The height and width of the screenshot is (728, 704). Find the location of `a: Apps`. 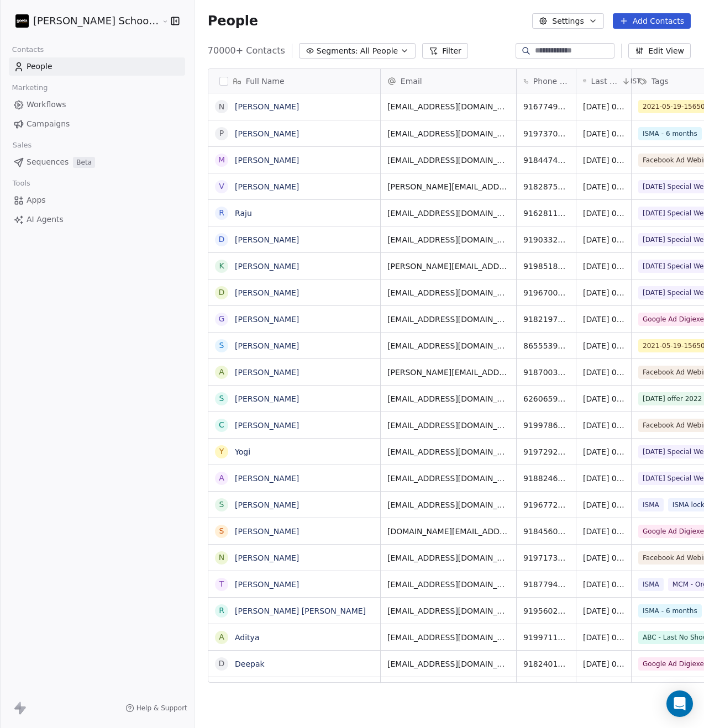

a: Apps is located at coordinates (97, 200).